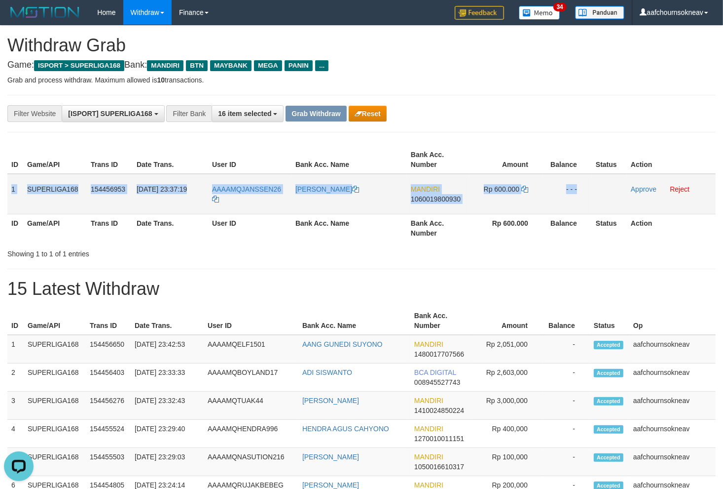  Describe the element at coordinates (251, 349) in the screenshot. I see `td: AAAAMQELF1501` at that location.